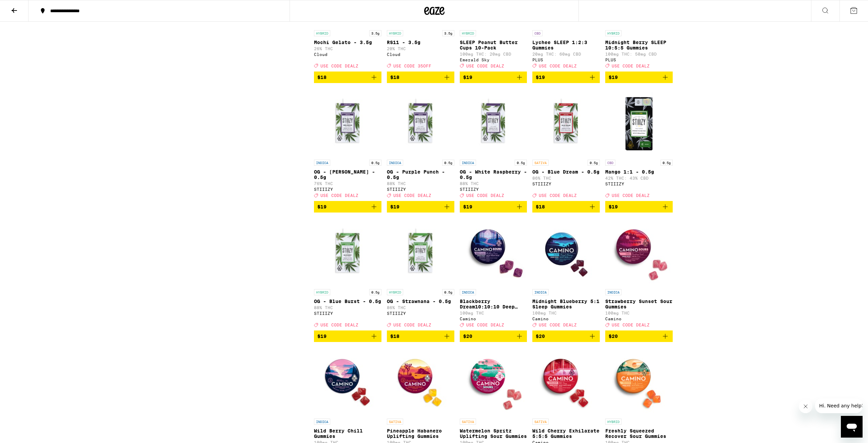 This screenshot has width=868, height=443. What do you see at coordinates (421, 252) in the screenshot?
I see `img: STIIIZY - OG - Strawnana - 0.5g` at bounding box center [421, 252].